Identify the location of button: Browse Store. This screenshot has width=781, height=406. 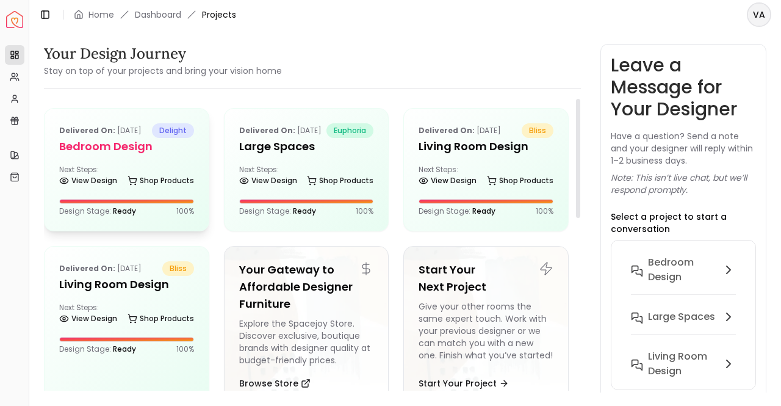
(275, 383).